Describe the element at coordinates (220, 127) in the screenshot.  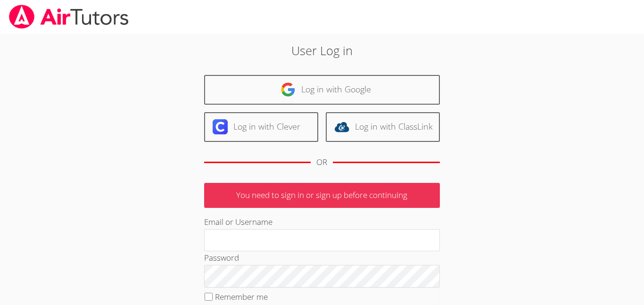
I see `img: clever-logo-6eab21bc6e7a338710f1a6ff85c0baf02591cd810cc4098c63d3a4b26e2feb20.svg` at that location.